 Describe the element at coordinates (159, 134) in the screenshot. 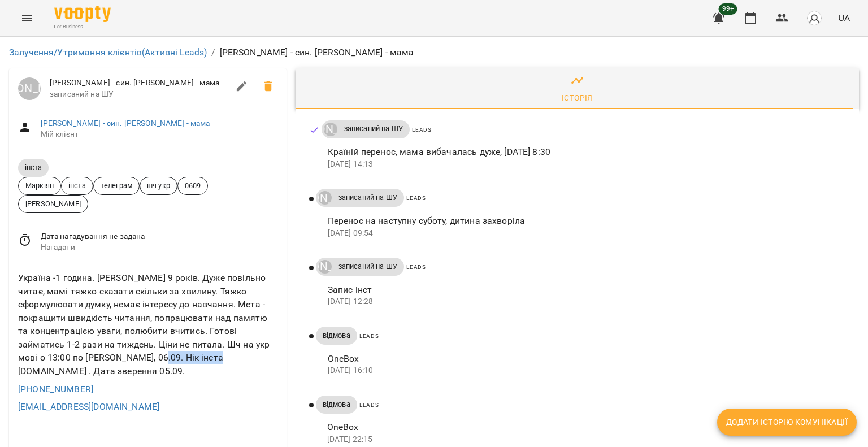

I see `span: Мій клієнт` at that location.